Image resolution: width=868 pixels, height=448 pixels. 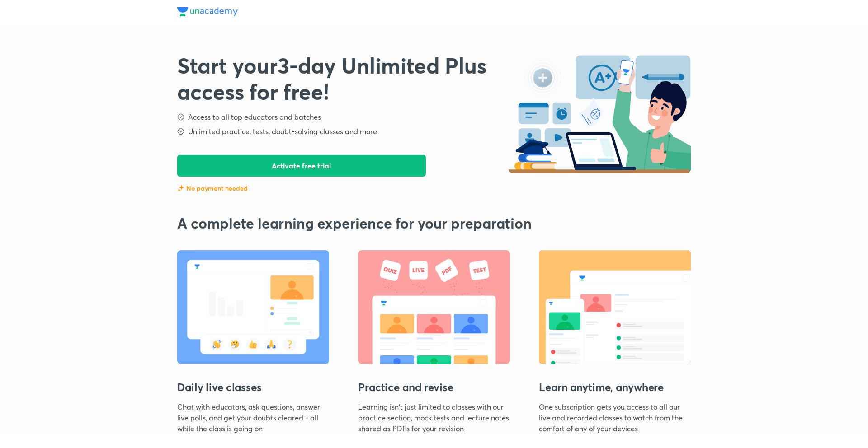 What do you see at coordinates (181, 188) in the screenshot?
I see `img: feature` at bounding box center [181, 188].